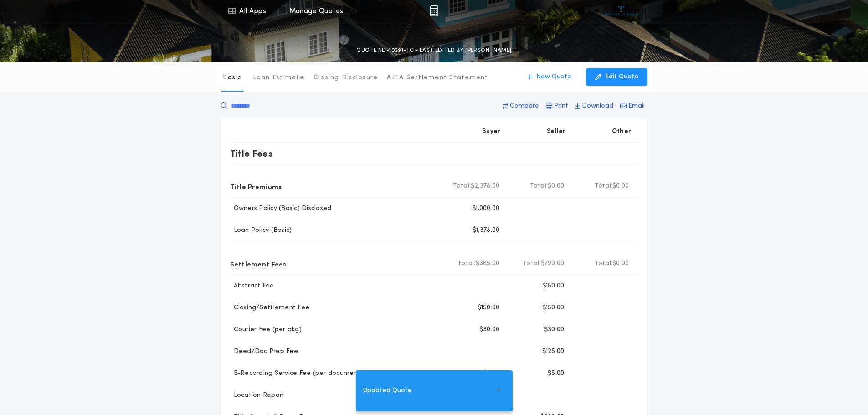 The width and height of the screenshot is (868, 415). I want to click on button: New Quote, so click(549, 77).